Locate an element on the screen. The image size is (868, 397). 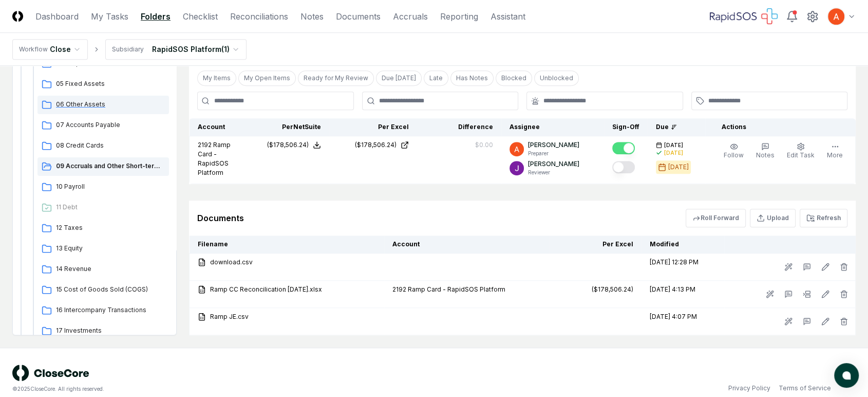
a: 14 Revenue is located at coordinates (104, 269).